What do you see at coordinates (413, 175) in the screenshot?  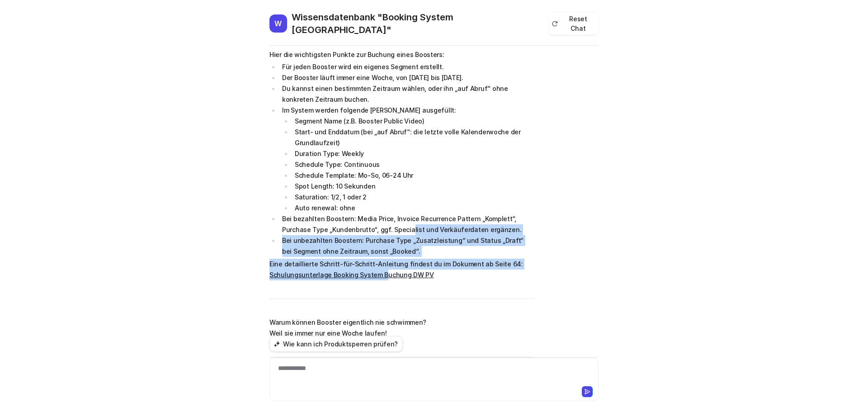 I see `li: Schedule Template: Mo-So, 06-24 Uhr` at bounding box center [413, 175].